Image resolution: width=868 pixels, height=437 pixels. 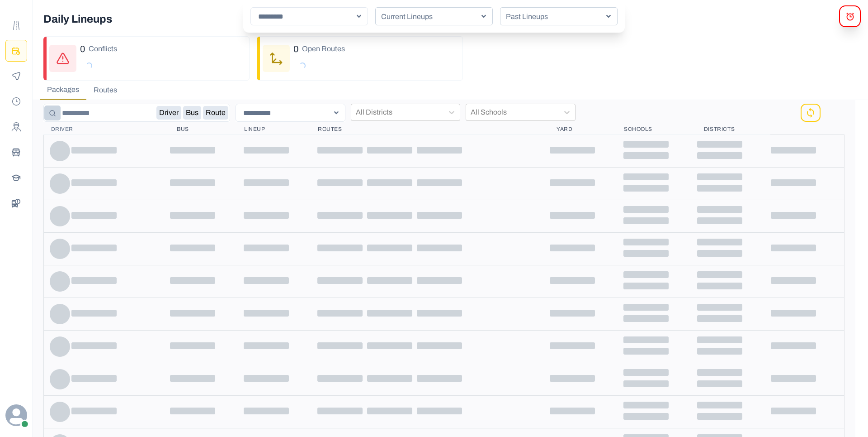 I want to click on button: alerts Modal, so click(x=850, y=16).